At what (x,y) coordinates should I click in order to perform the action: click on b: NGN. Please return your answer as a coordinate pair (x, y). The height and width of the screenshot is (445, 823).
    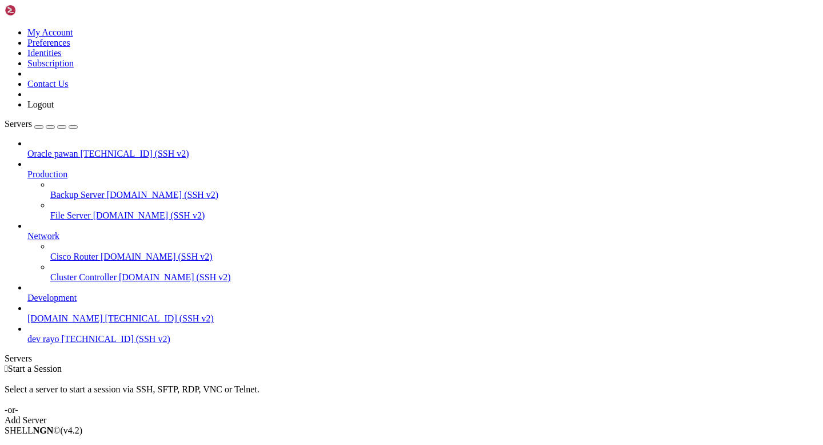
    Looking at the image, I should click on (43, 430).